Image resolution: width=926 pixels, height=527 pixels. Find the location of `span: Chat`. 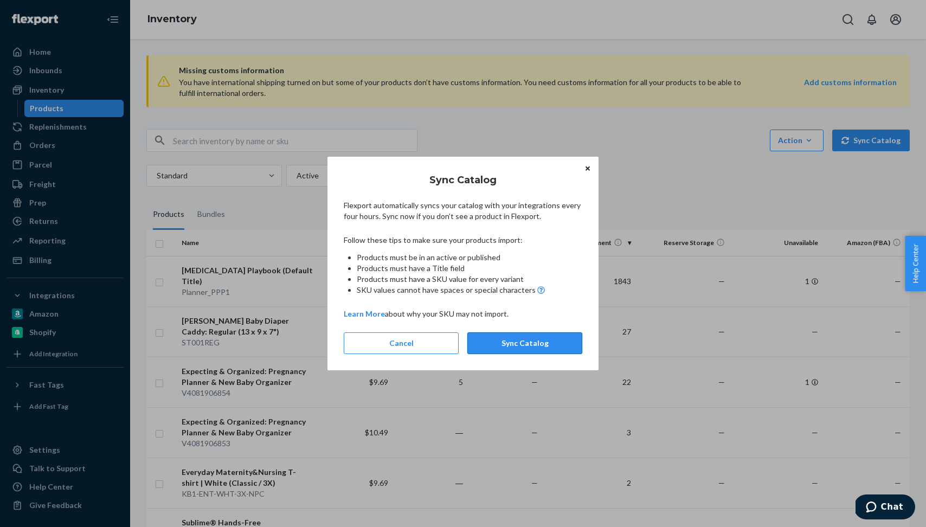

span: Chat is located at coordinates (36, 12).